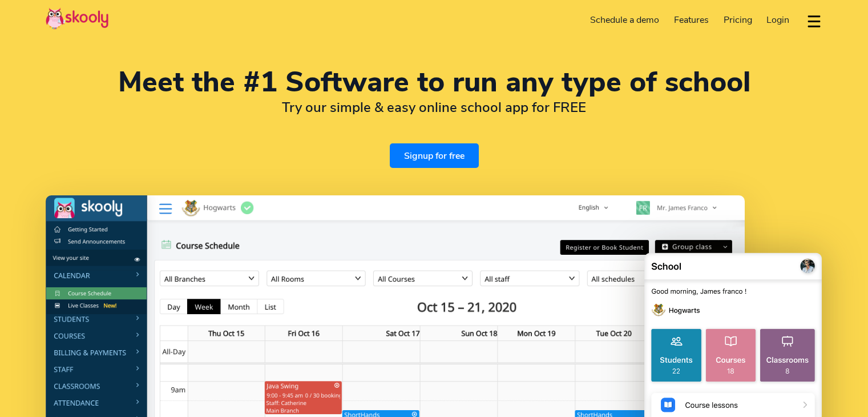  I want to click on a: Schedule a demo, so click(624, 20).